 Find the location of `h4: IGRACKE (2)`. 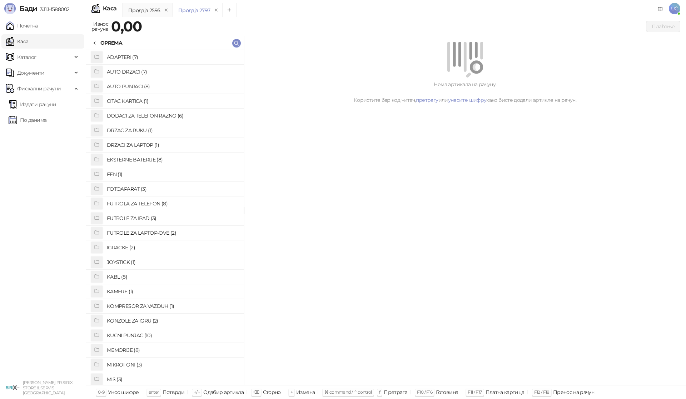

h4: IGRACKE (2) is located at coordinates (172, 248).